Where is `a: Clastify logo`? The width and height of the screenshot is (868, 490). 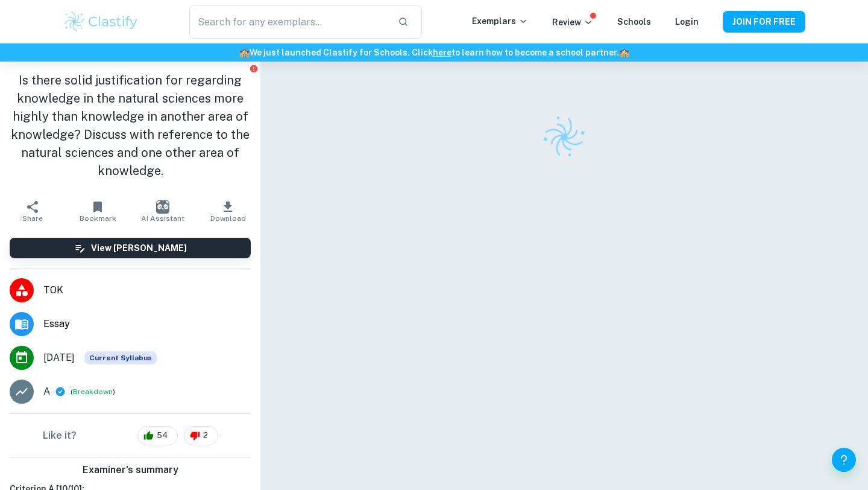
a: Clastify logo is located at coordinates (101, 22).